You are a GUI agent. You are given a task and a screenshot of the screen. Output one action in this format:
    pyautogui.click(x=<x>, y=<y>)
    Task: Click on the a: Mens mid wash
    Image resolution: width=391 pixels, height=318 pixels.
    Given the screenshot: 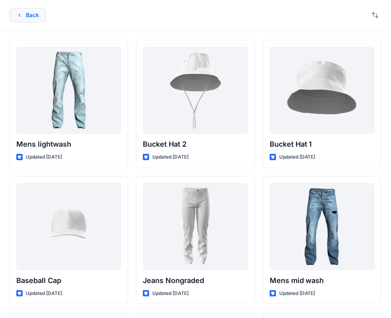 What is the action you would take?
    pyautogui.click(x=322, y=227)
    